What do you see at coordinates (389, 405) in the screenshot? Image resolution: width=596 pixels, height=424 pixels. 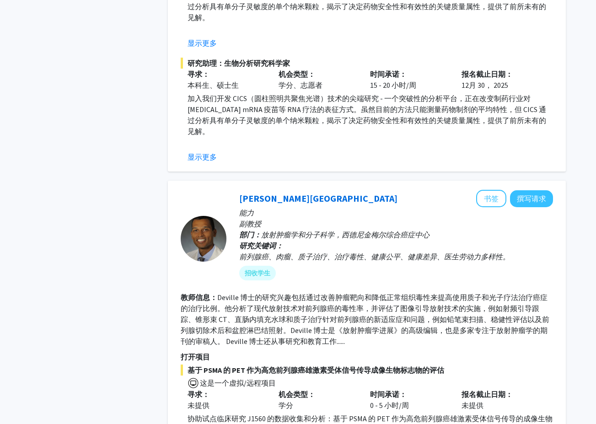 I see `font: 0 - 5 小时/周` at bounding box center [389, 405].